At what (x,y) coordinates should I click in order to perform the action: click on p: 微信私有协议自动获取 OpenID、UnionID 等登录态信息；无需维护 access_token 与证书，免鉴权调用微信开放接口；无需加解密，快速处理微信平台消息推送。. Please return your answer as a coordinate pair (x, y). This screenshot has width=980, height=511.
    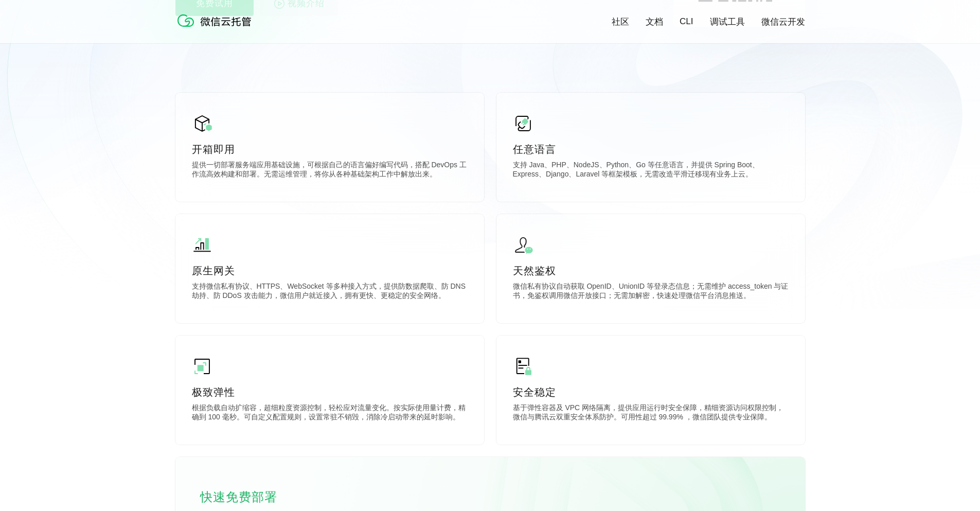
    Looking at the image, I should click on (651, 293).